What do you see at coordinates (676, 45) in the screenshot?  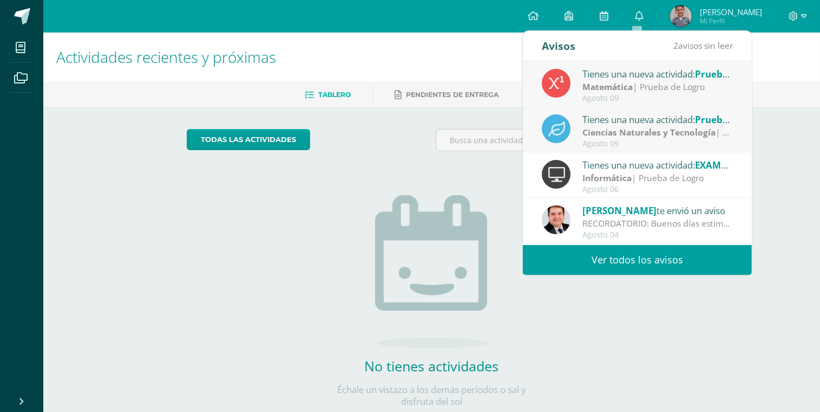 I see `span: 2` at bounding box center [676, 45].